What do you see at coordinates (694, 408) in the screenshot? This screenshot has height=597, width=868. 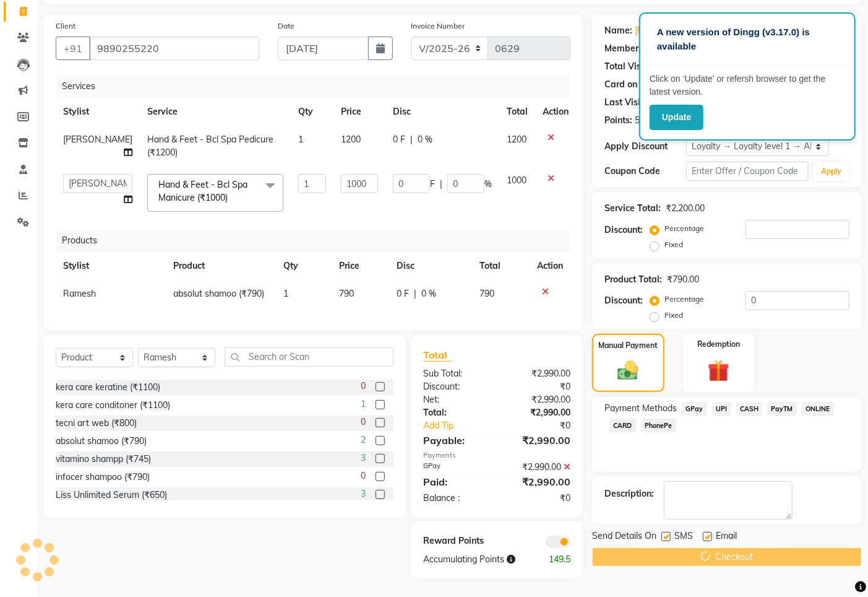 I see `span: GPay` at bounding box center [694, 408].